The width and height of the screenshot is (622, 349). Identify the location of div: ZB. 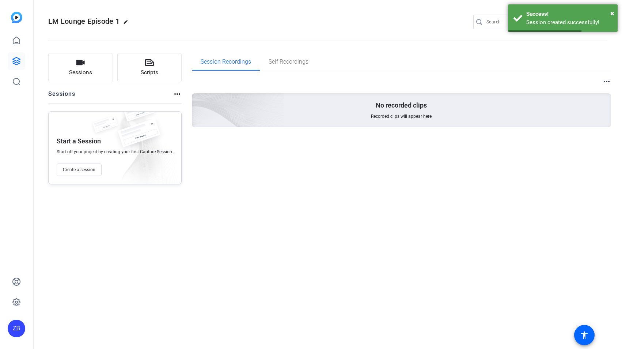
(16, 328).